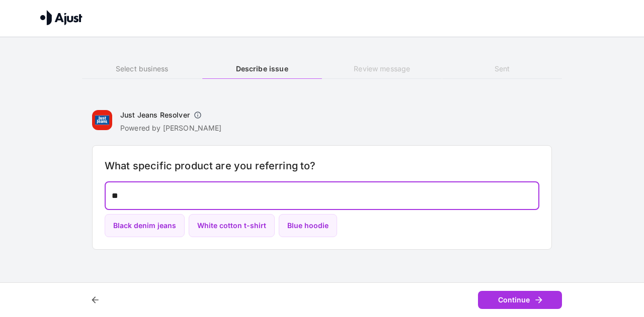 This screenshot has width=644, height=317. I want to click on button: Continue, so click(519, 300).